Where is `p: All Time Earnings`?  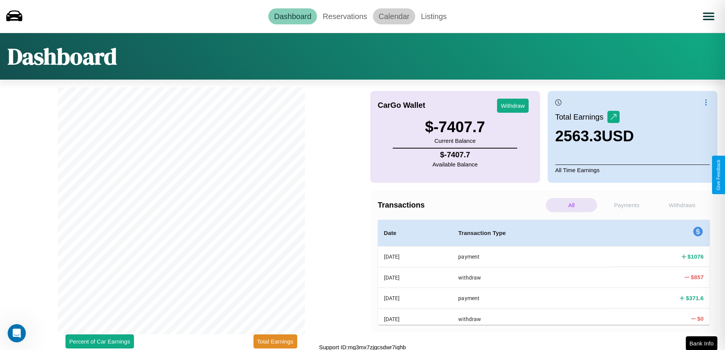
p: All Time Earnings is located at coordinates (633, 170).